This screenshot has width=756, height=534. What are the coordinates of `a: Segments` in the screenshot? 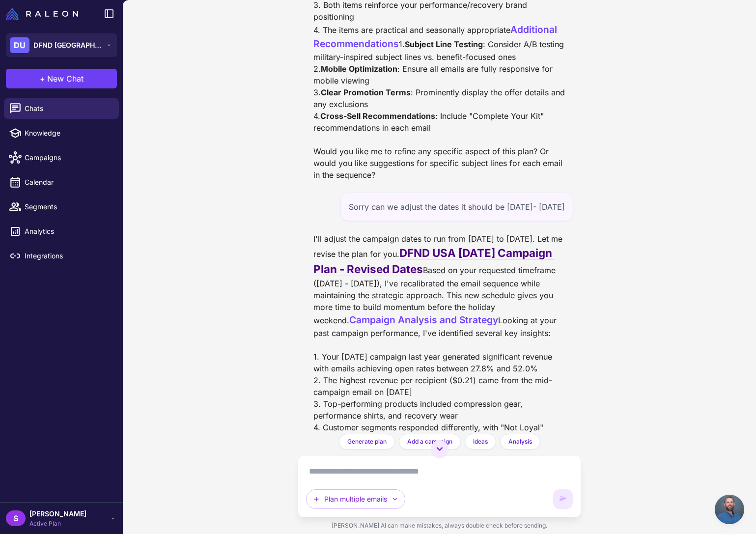 It's located at (61, 207).